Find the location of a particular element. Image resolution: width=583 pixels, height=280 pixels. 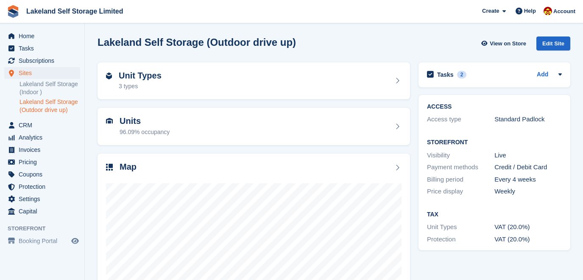

span: Invoices is located at coordinates (44, 150).